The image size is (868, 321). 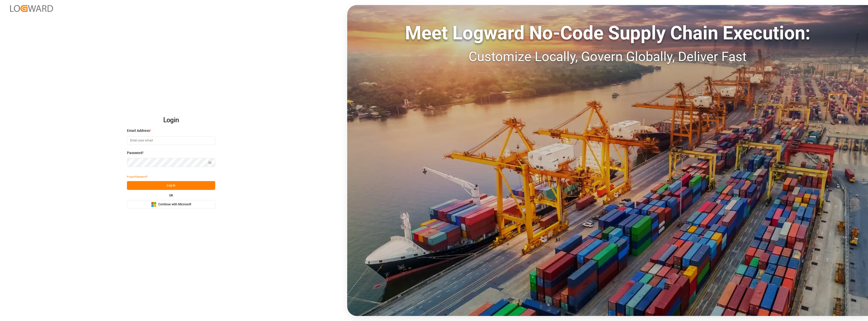 What do you see at coordinates (607, 33) in the screenshot?
I see `div: Meet Logward No-Code Supply Chain Execution:` at bounding box center [607, 33].